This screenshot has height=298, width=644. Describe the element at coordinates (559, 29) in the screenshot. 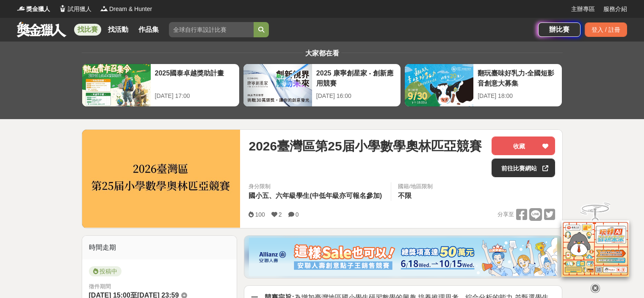

I see `div: 辦比賽` at that location.